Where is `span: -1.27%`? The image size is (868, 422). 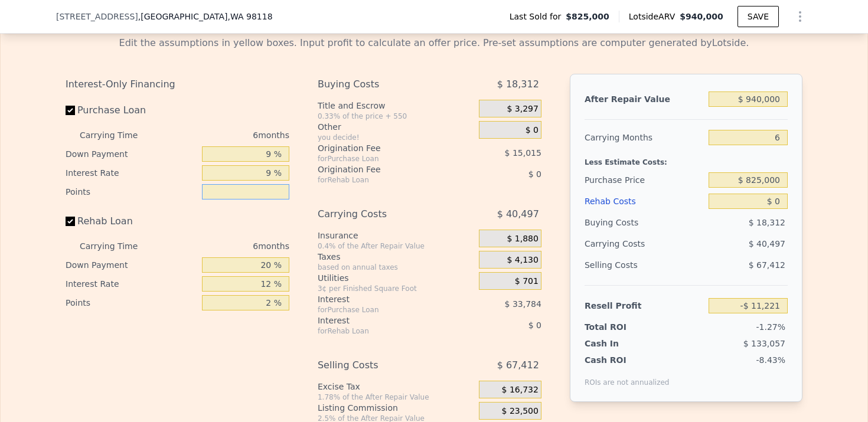 span: -1.27% is located at coordinates (771, 327).